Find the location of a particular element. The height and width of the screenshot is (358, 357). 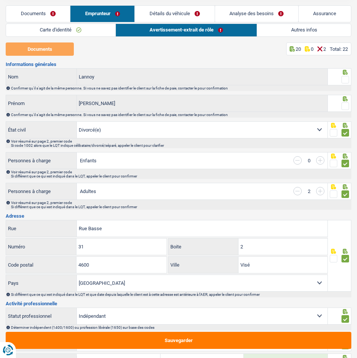

div: 2 is located at coordinates (309, 191).